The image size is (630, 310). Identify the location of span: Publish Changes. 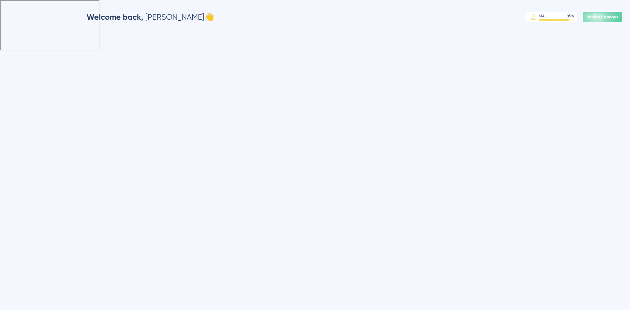
(602, 17).